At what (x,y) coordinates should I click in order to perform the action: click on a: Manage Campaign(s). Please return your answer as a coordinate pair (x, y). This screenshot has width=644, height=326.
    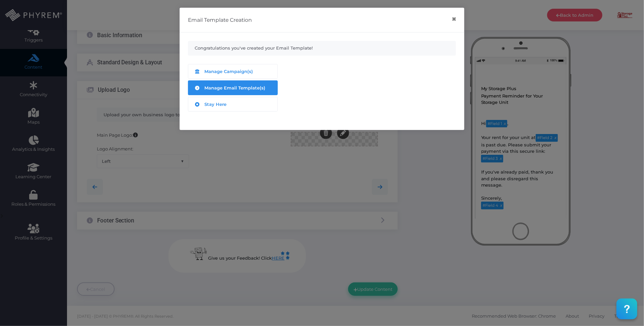
    Looking at the image, I should click on (233, 72).